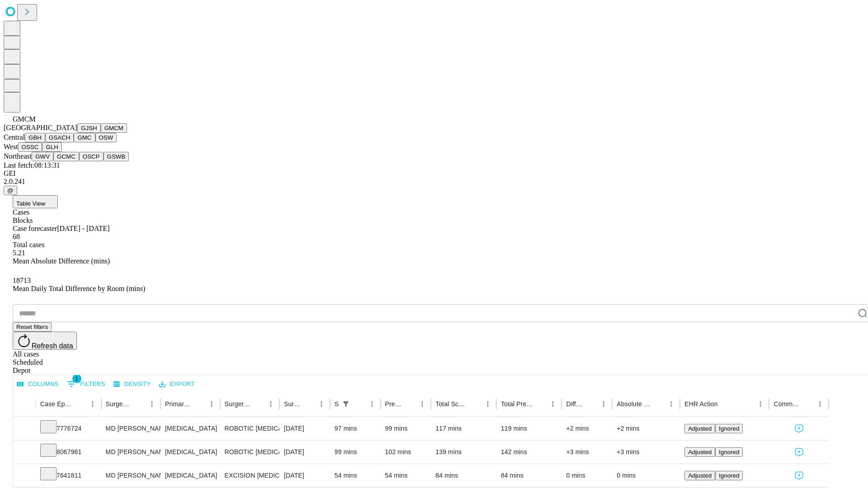  What do you see at coordinates (30, 147) in the screenshot?
I see `button: OSSC` at bounding box center [30, 147].